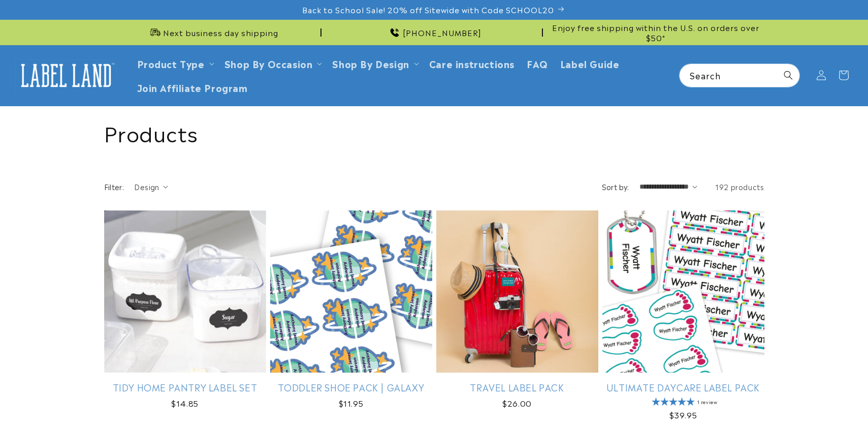  Describe the element at coordinates (272, 63) in the screenshot. I see `summary: Shop By Occasion` at that location.